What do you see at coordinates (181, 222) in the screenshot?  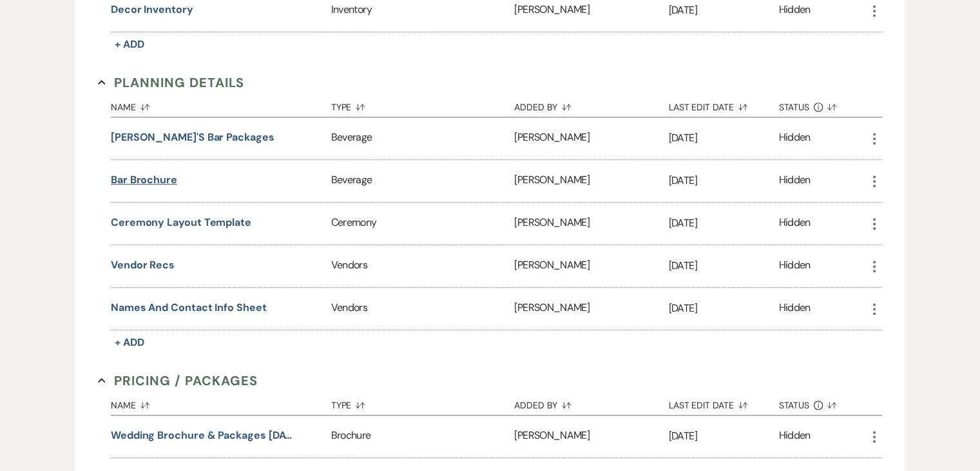 I see `button: Ceremony Layout Template` at bounding box center [181, 222].